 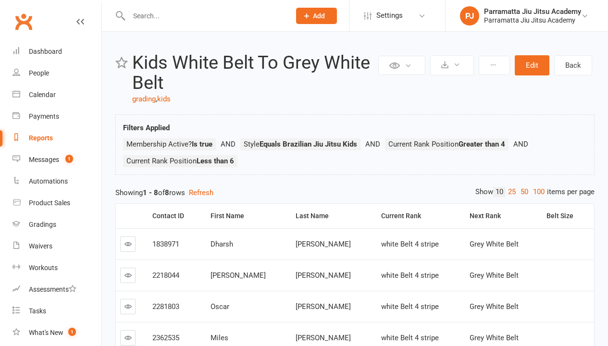 What do you see at coordinates (57, 51) in the screenshot?
I see `a: Dashboard` at bounding box center [57, 51].